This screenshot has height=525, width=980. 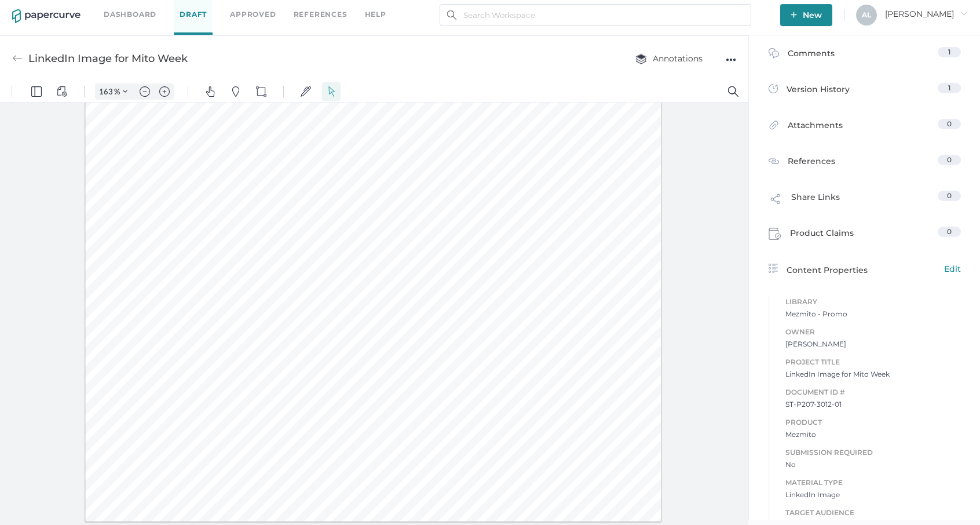 What do you see at coordinates (865, 235) in the screenshot?
I see `a: Product Claims0` at bounding box center [865, 235].